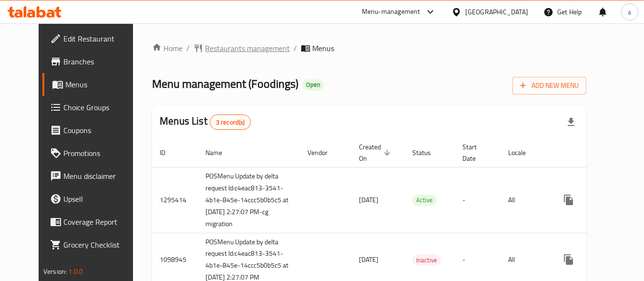  I want to click on span: Inactive, so click(427, 260).